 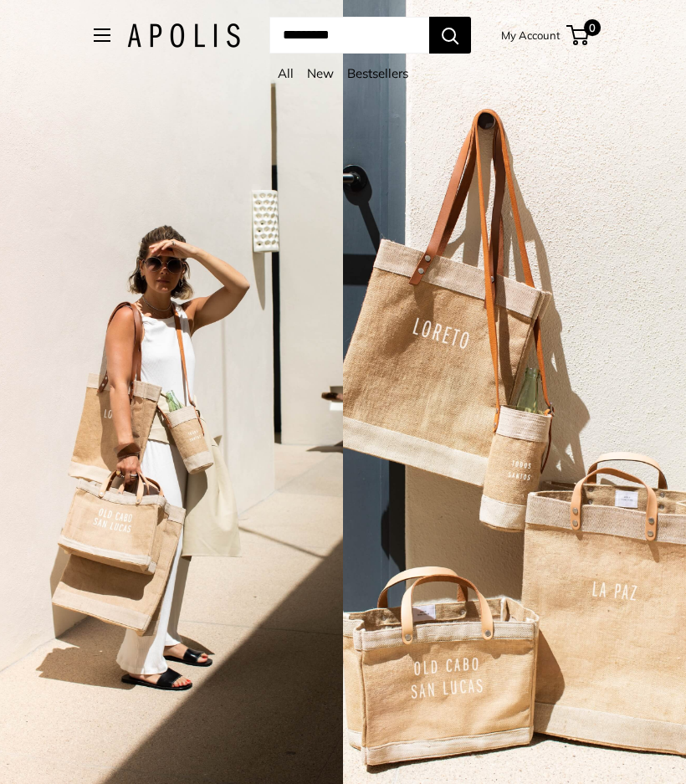 I want to click on a: My Account, so click(x=530, y=35).